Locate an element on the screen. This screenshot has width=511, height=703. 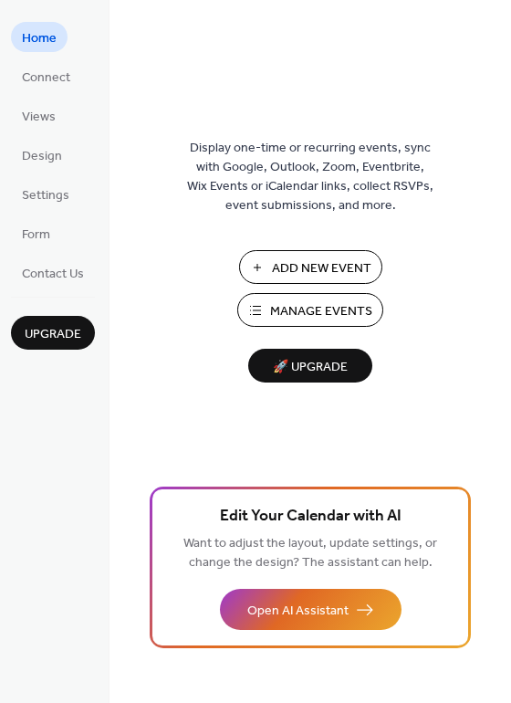
span: Contact Us is located at coordinates (53, 274).